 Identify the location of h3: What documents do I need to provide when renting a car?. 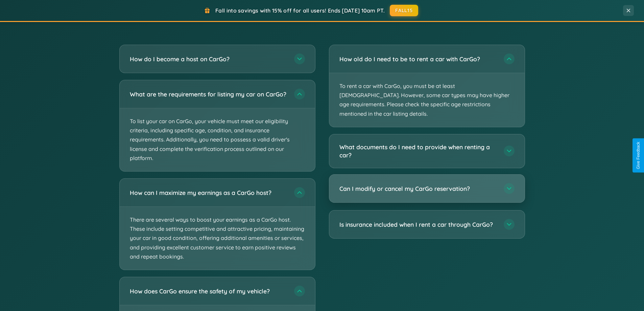
(418, 151).